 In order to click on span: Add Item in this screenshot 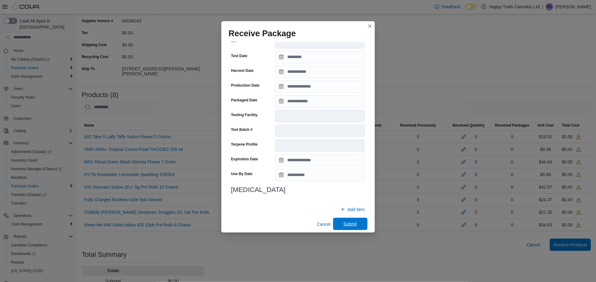, I will do `click(356, 209)`.